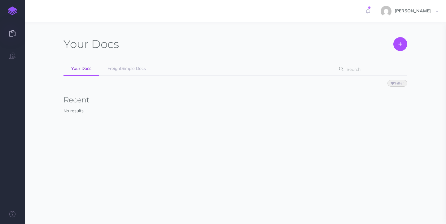 This screenshot has width=446, height=224. I want to click on h3: Recent, so click(236, 100).